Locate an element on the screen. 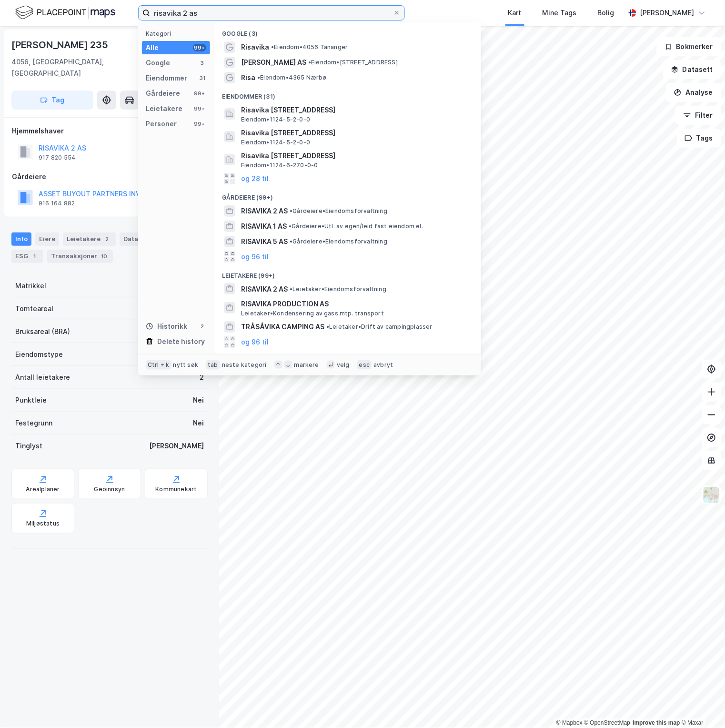  span: Eiendom • 4056 Tananger is located at coordinates (309, 47).